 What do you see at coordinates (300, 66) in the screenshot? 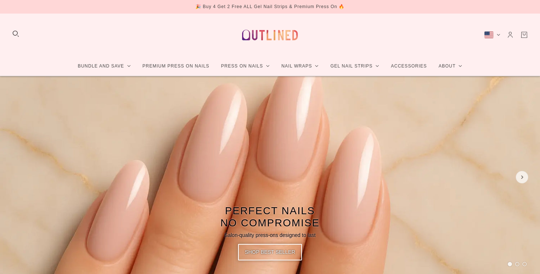
I see `a: Nail Wraps` at bounding box center [300, 66].